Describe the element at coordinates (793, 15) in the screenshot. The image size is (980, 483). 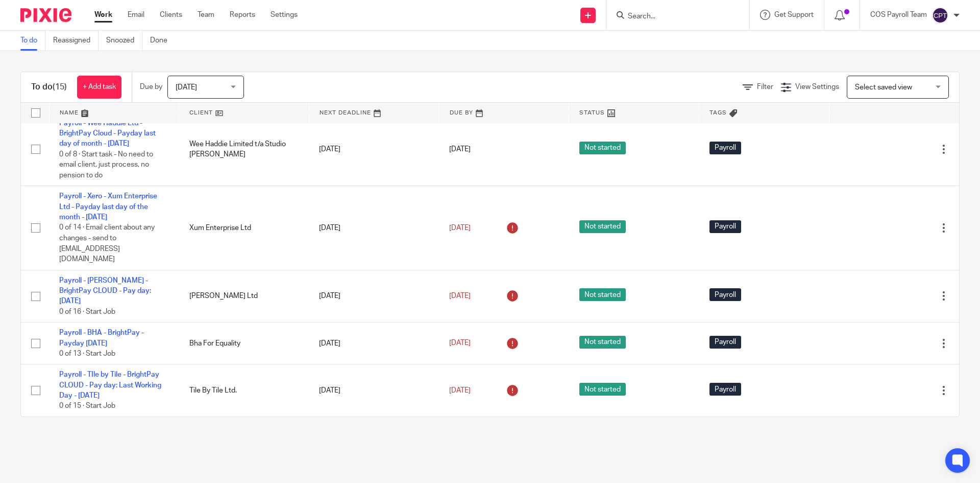
I see `span: Get Support` at that location.